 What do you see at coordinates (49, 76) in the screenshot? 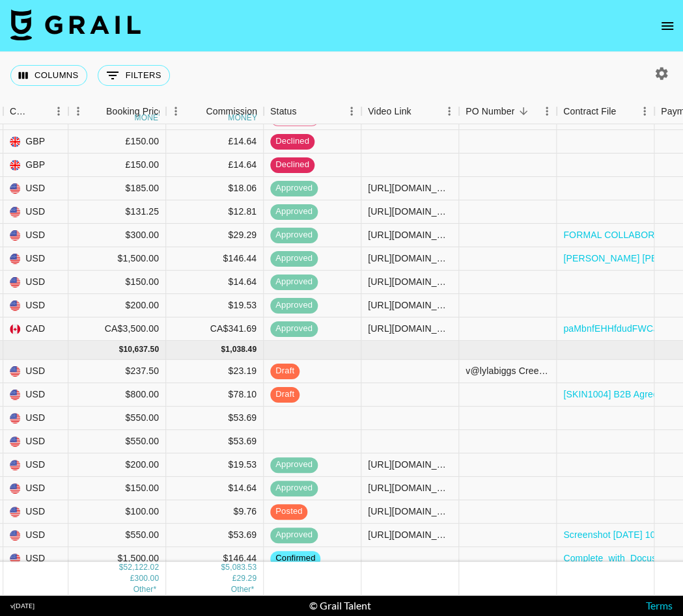
I see `button: Select columns` at bounding box center [49, 76].